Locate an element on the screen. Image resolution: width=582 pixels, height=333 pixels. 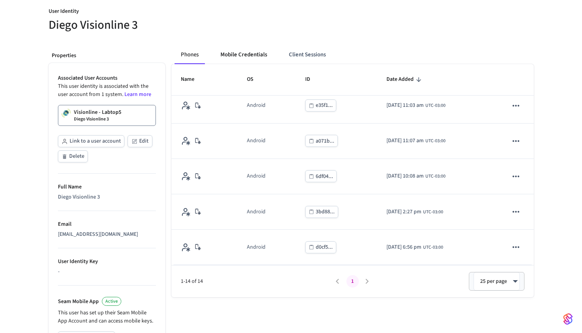
p: This user identity is associated with the user account from 1 system. is located at coordinates (107, 91).